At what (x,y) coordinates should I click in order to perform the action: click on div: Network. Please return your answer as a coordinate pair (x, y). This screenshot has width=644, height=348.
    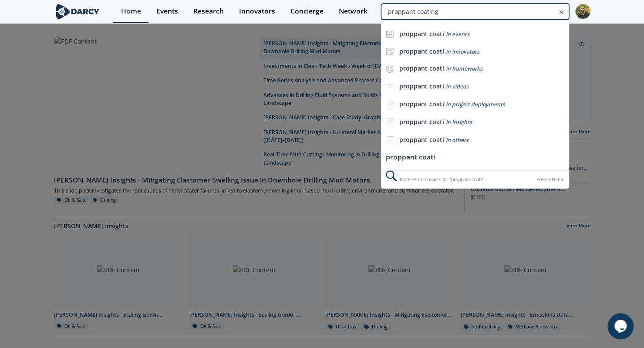
    Looking at the image, I should click on (353, 11).